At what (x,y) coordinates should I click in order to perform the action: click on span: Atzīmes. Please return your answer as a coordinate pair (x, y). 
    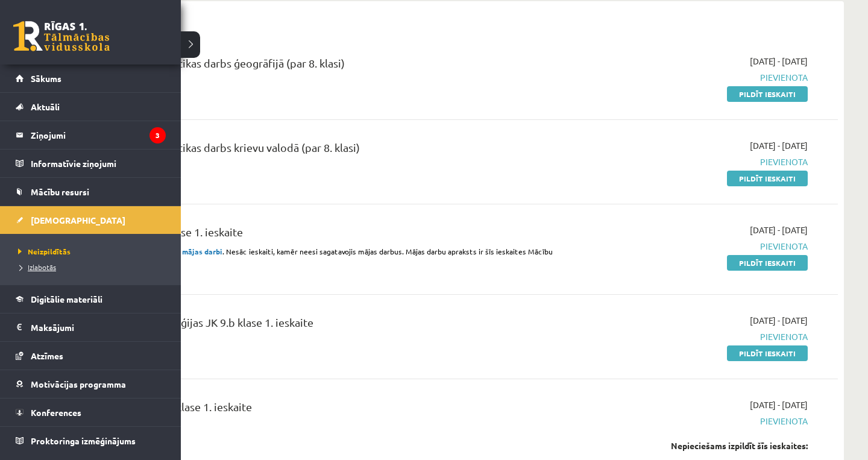
    Looking at the image, I should click on (47, 356).